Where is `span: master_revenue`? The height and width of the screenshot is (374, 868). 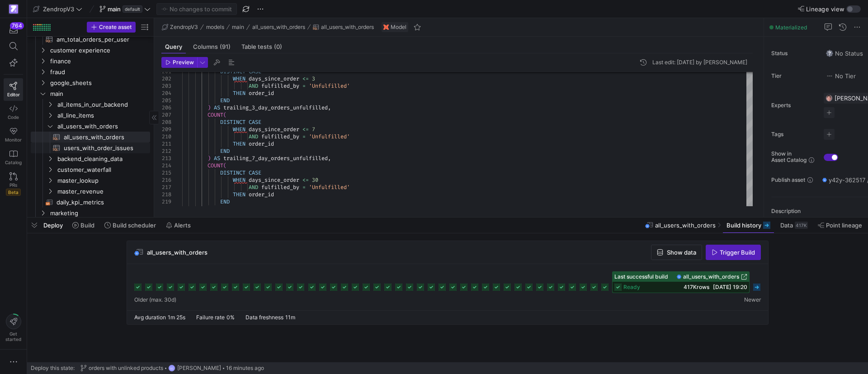
span: master_revenue is located at coordinates (103, 191).